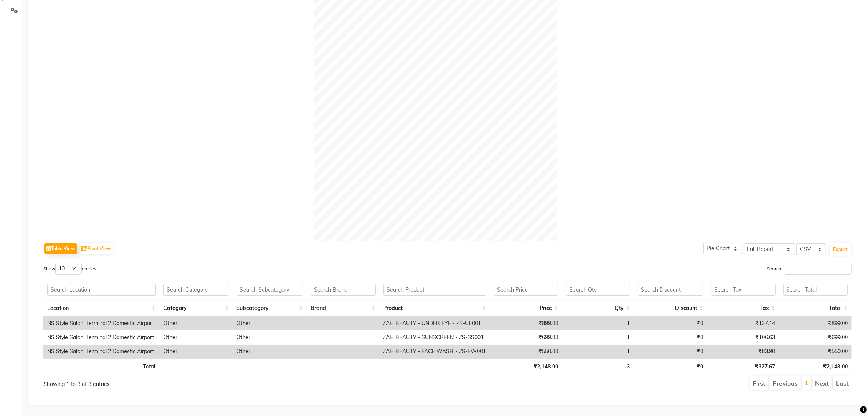 The height and width of the screenshot is (416, 868). Describe the element at coordinates (102, 308) in the screenshot. I see `th: Location: activate to sort column ascending` at that location.